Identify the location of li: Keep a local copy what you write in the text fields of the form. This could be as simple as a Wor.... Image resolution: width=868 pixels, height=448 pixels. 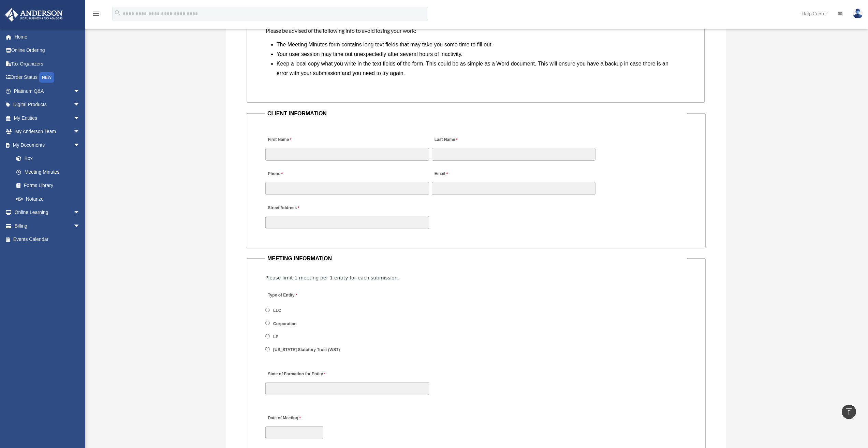
(479, 69).